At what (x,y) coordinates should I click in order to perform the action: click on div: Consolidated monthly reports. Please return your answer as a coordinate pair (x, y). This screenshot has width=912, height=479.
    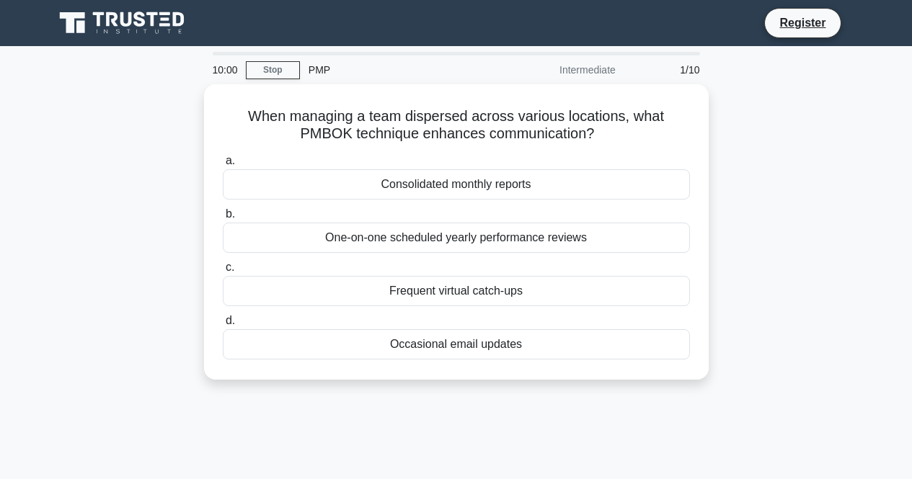
    Looking at the image, I should click on (456, 185).